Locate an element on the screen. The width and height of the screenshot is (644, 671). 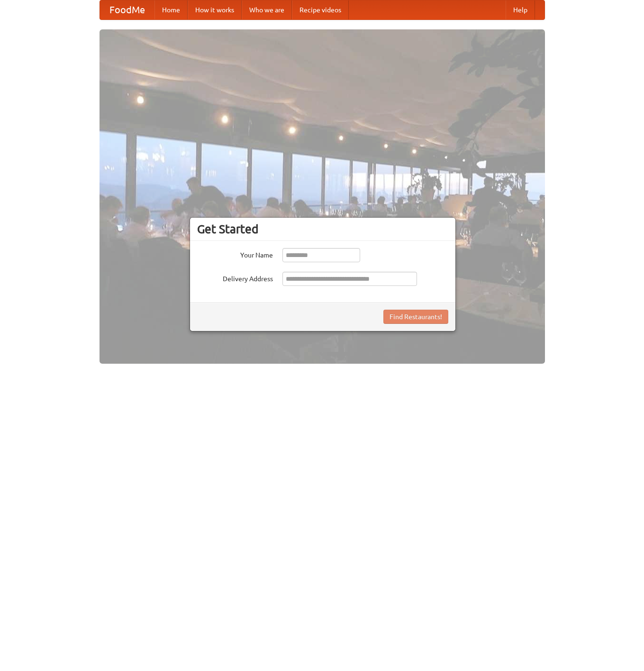
a: Home is located at coordinates (171, 10).